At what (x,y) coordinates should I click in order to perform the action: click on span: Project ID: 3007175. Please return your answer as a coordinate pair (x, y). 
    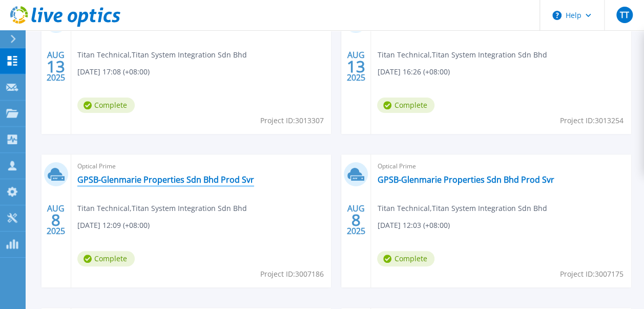
    Looking at the image, I should click on (592, 274).